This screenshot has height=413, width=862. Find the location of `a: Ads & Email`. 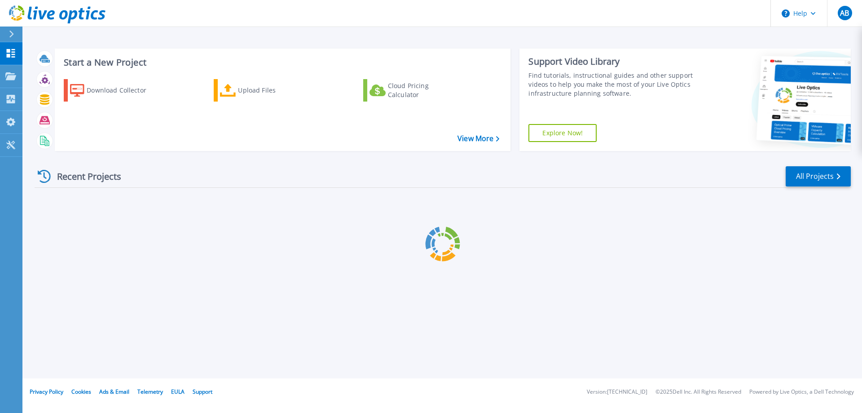

a: Ads & Email is located at coordinates (114, 391).